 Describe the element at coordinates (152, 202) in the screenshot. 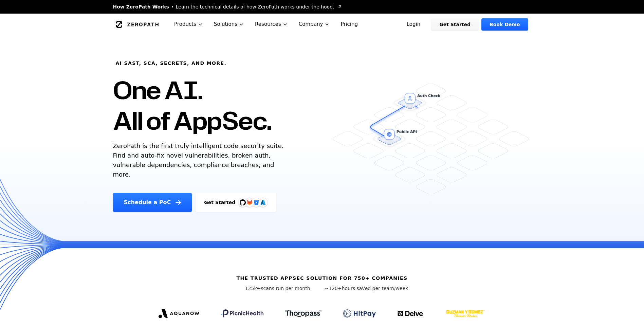

I see `a: Schedule a PoC` at that location.